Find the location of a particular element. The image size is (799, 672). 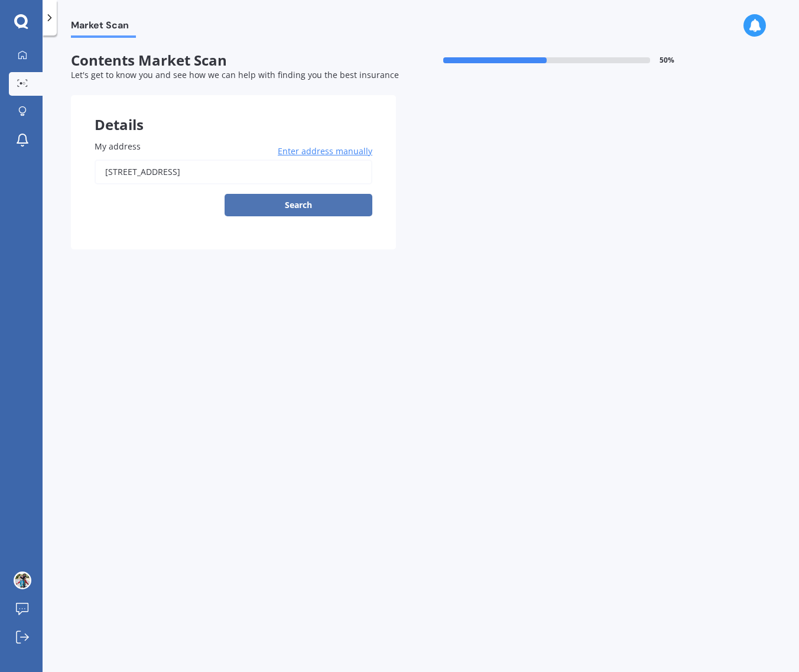

span: Market Scan is located at coordinates (103, 27).